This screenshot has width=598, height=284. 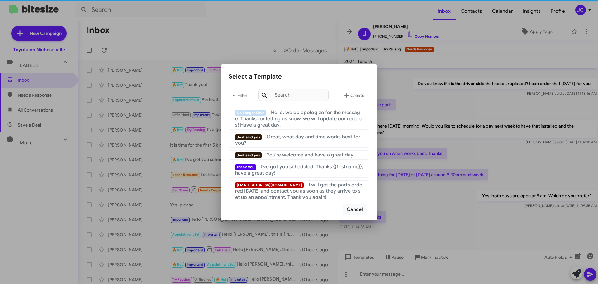 I want to click on span: Create, so click(x=354, y=95).